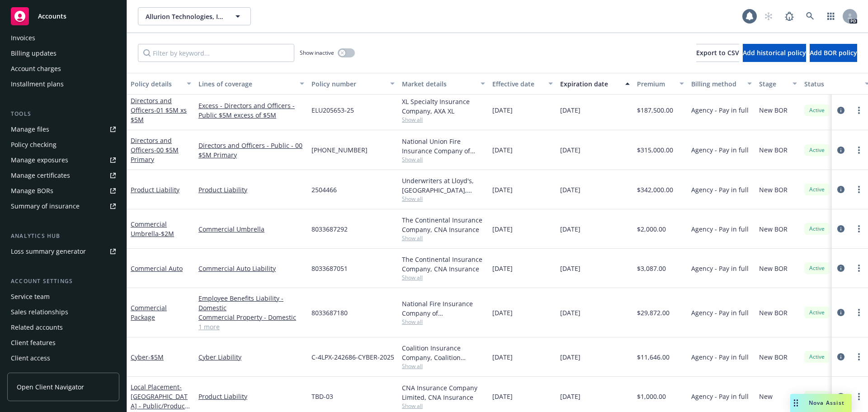  What do you see at coordinates (63, 84) in the screenshot?
I see `a: Installment plans` at bounding box center [63, 84].